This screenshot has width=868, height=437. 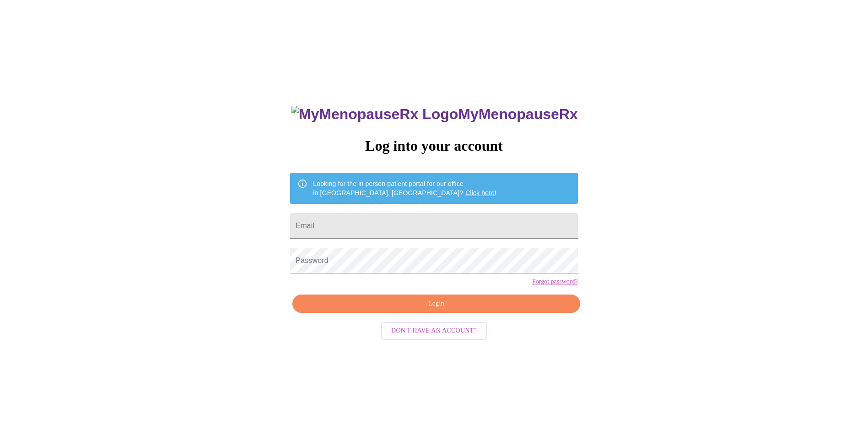 What do you see at coordinates (434, 114) in the screenshot?
I see `h3: MyMenopauseRx` at bounding box center [434, 114].